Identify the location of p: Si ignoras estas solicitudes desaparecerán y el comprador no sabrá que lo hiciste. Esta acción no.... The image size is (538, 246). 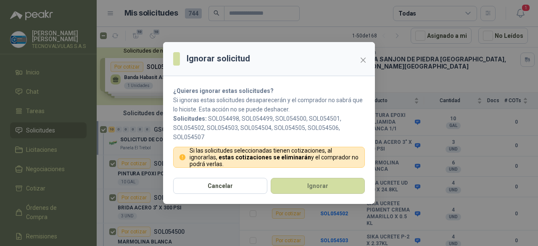
(269, 105).